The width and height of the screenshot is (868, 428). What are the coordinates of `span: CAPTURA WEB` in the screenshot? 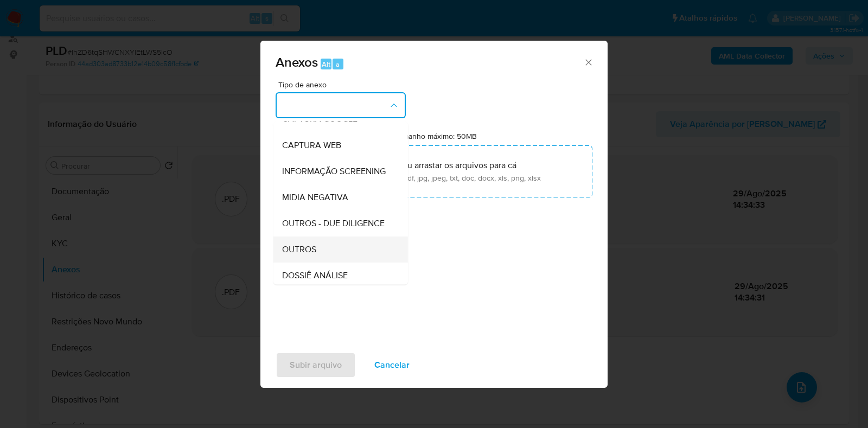 It's located at (311, 145).